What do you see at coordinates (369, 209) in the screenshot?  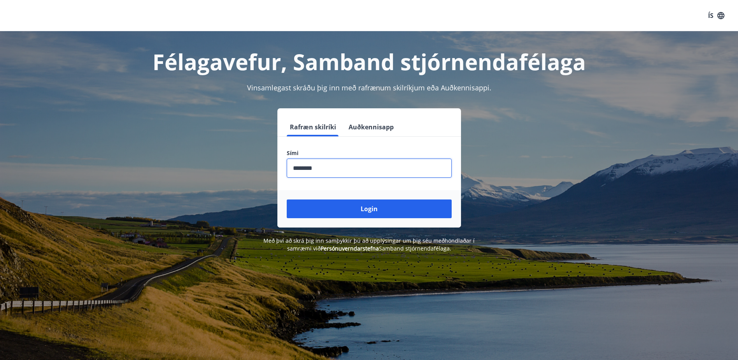 I see `button: Login` at bounding box center [369, 209].